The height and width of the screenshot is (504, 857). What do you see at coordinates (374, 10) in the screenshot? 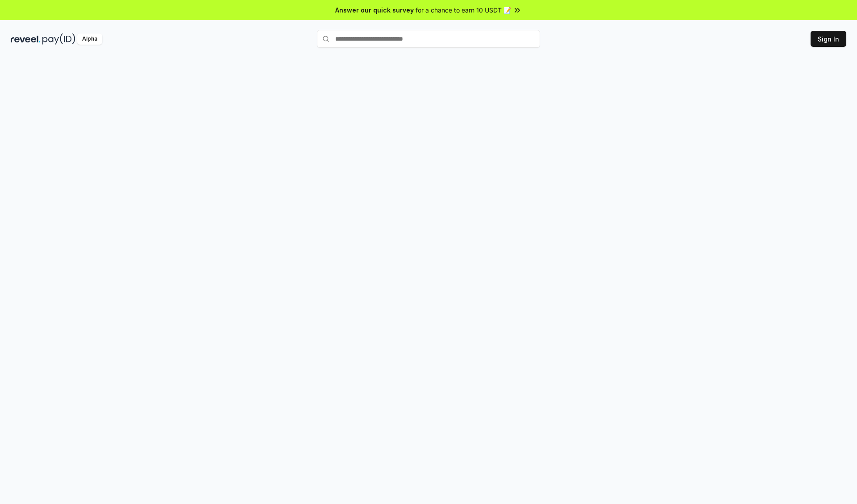
I see `span: Answer our quick survey` at bounding box center [374, 10].